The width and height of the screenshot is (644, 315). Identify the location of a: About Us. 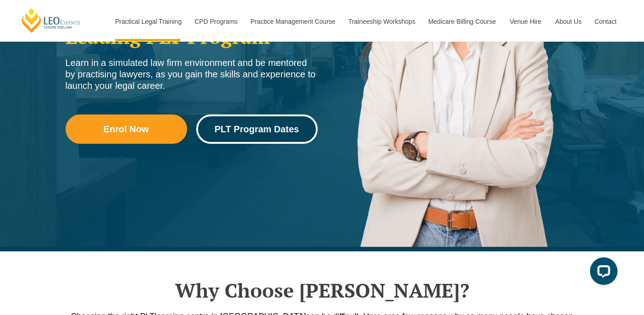
(568, 21).